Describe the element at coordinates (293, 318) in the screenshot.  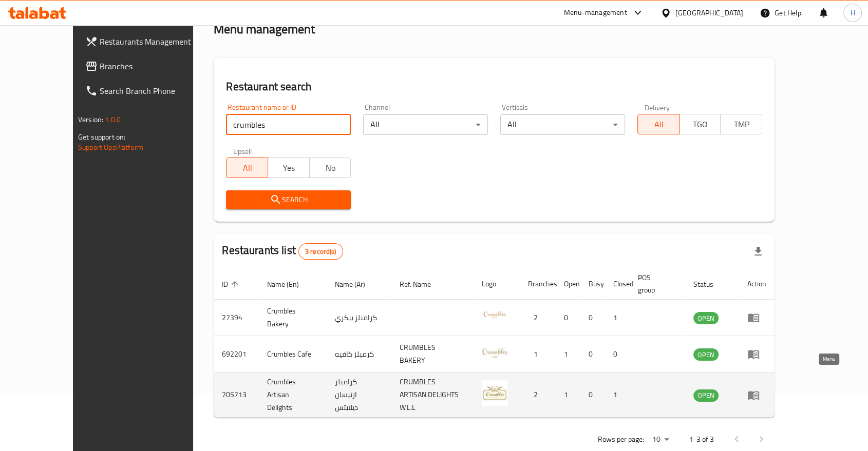
I see `td: Crumbles Bakery` at that location.